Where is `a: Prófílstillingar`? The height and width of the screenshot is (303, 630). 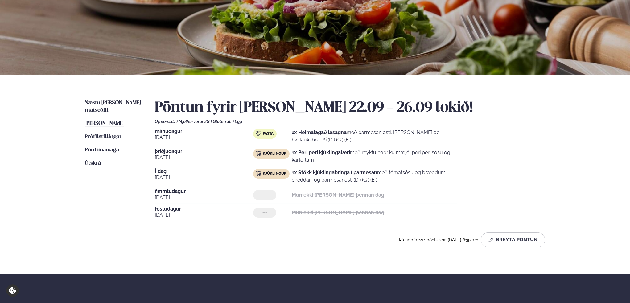
a: Prófílstillingar is located at coordinates (103, 137).